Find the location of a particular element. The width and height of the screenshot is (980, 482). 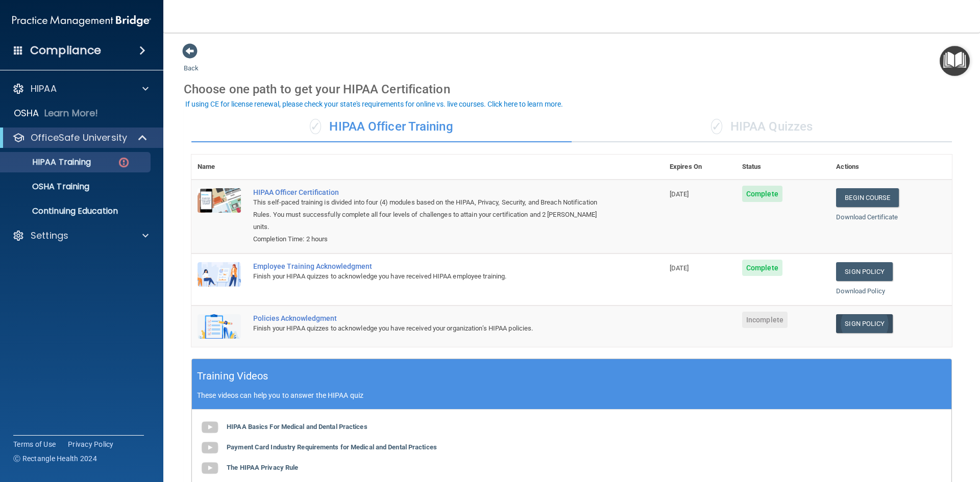

span: Ⓒ Rectangle Health 2024 is located at coordinates (55, 459).